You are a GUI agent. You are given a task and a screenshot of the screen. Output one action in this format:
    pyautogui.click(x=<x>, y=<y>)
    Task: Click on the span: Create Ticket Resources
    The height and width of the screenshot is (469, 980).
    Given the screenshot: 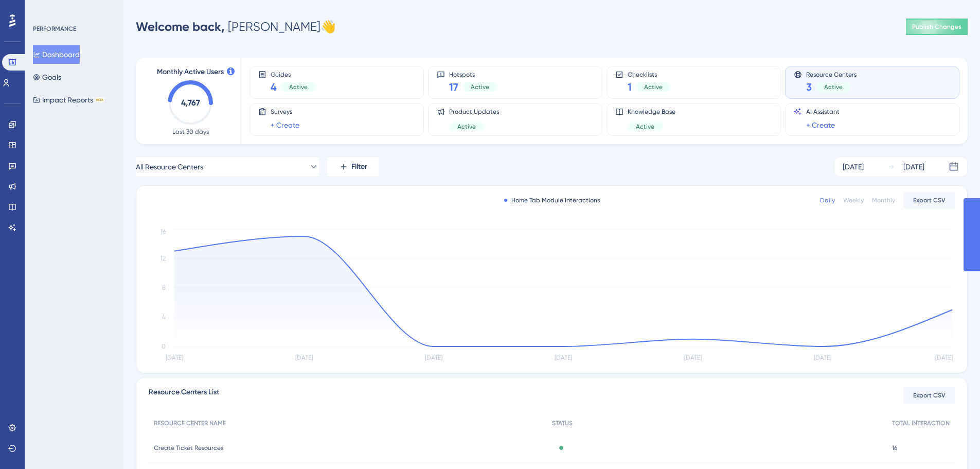 What is the action you would take?
    pyautogui.click(x=189, y=448)
    